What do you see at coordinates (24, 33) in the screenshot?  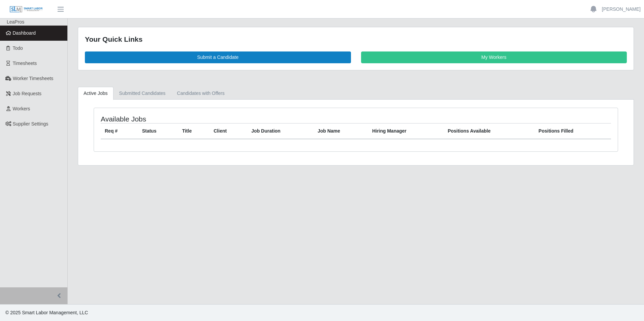 I see `span: Dashboard` at bounding box center [24, 33].